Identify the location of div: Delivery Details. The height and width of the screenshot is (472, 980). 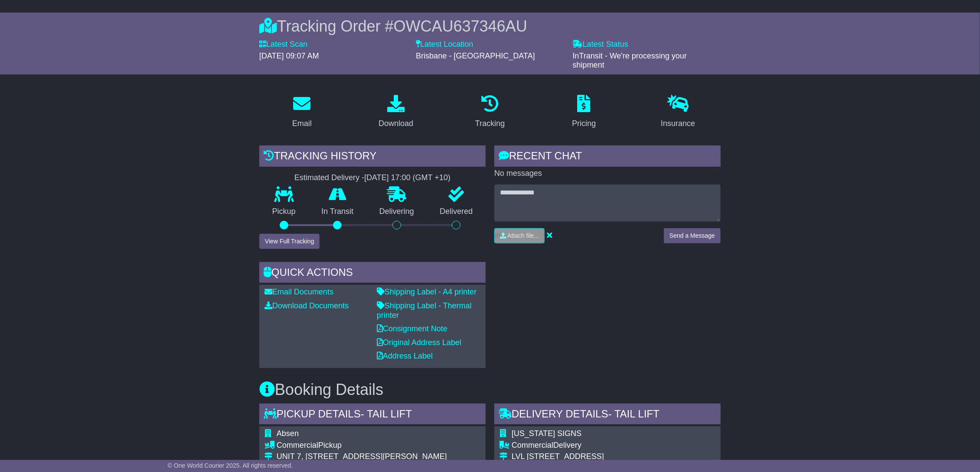
(607, 415).